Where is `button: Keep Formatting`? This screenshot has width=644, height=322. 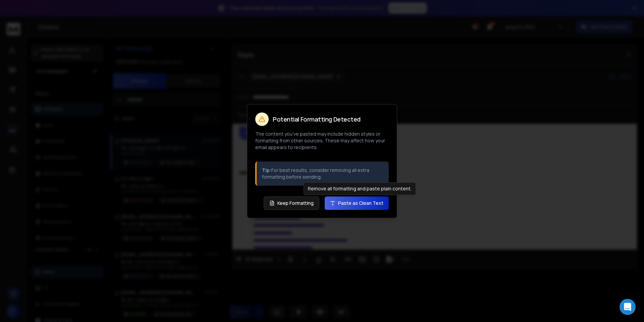 button: Keep Formatting is located at coordinates (292, 203).